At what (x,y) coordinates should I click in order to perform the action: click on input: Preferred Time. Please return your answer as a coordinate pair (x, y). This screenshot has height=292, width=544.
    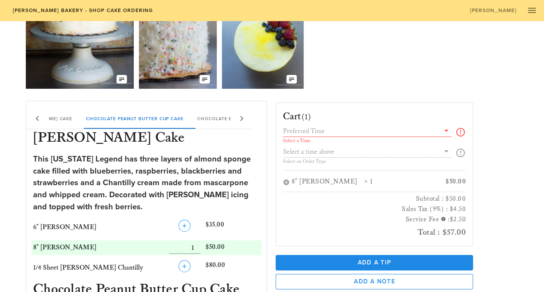
    Looking at the image, I should click on (361, 131).